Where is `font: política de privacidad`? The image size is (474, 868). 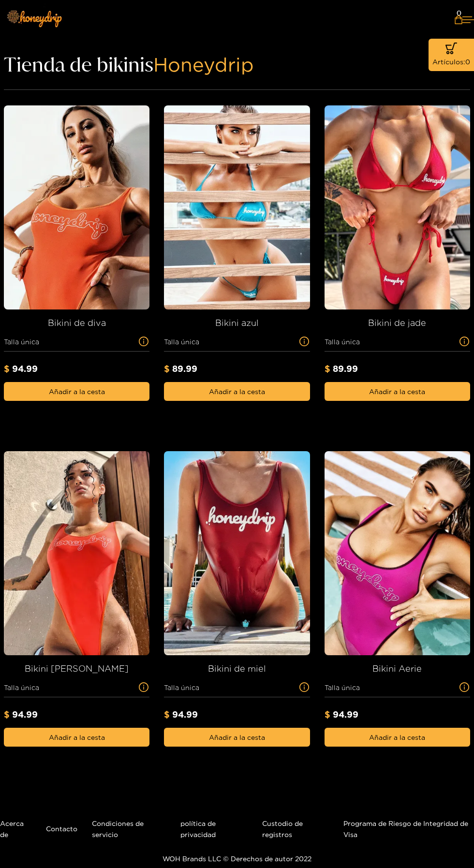
font: política de privacidad is located at coordinates (198, 829).